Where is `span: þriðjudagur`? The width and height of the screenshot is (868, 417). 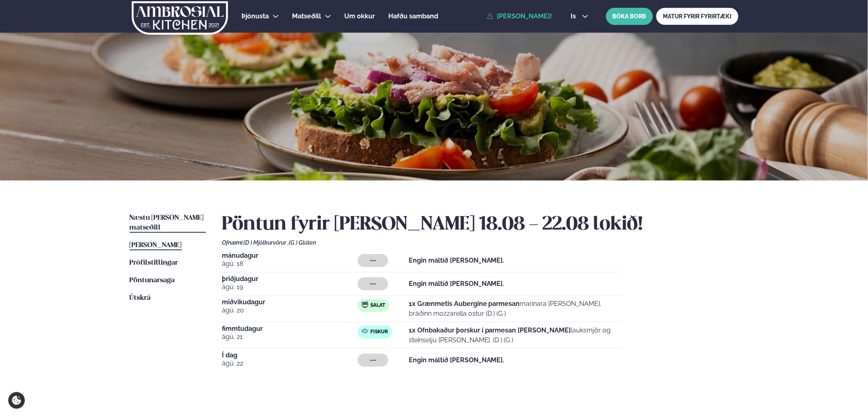
span: þriðjudagur is located at coordinates (290, 279).